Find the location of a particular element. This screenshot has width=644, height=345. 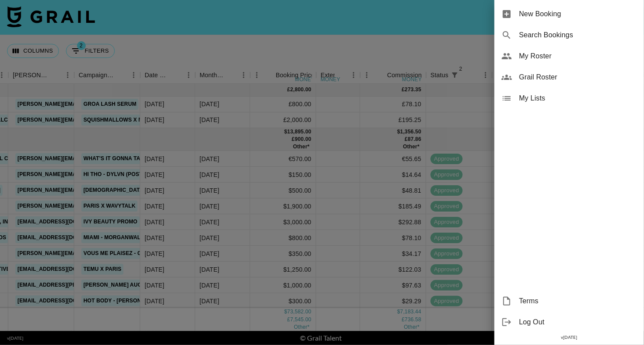

div: Terms is located at coordinates (569, 301).